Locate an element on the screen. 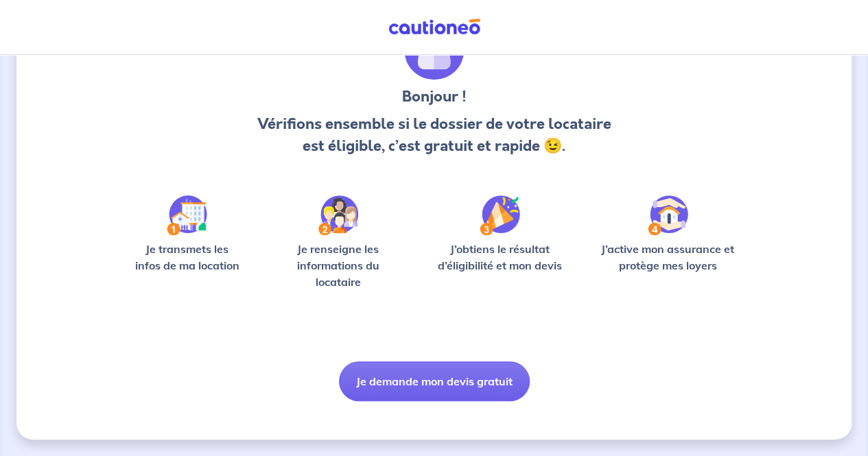 This screenshot has width=868, height=456. p: Vérifions ensemble si le dossier de votre locataire est éligible, c’est gratuit et rapide 😉. is located at coordinates (434, 135).